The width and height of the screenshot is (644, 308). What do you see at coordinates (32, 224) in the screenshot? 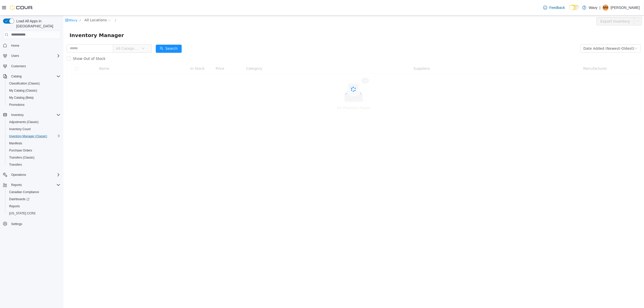
I see `button: Settings` at bounding box center [32, 224].